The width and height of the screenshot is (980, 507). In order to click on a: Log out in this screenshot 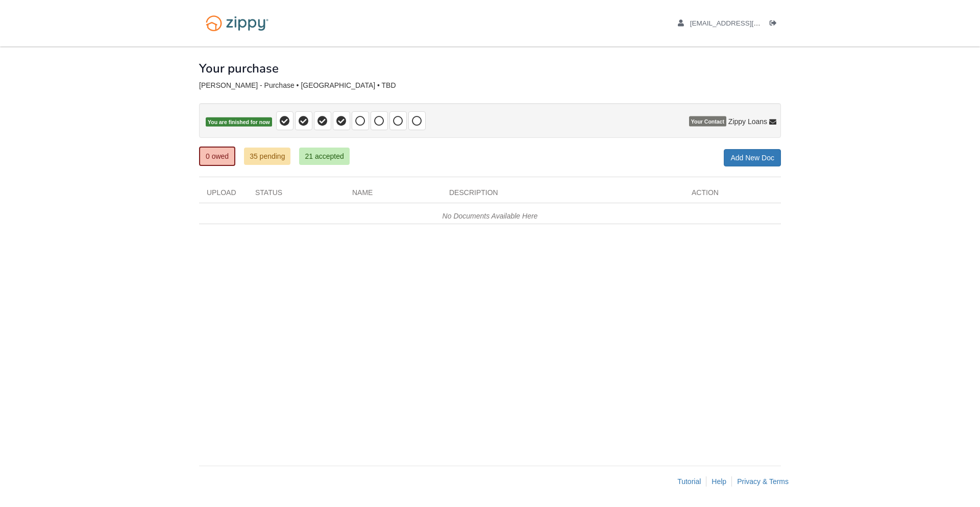, I will do `click(775, 24)`.